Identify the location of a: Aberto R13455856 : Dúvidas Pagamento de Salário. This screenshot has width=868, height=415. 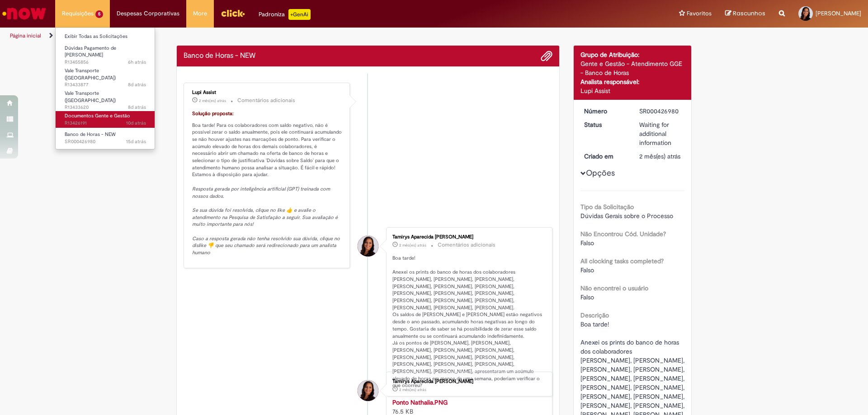
(105, 53).